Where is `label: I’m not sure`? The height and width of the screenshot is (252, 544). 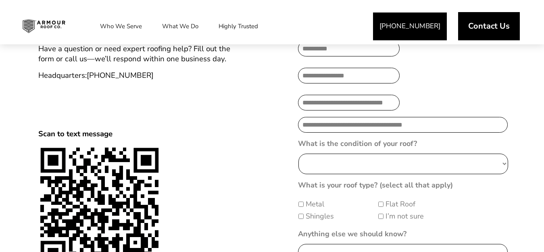 label: I’m not sure is located at coordinates (404, 216).